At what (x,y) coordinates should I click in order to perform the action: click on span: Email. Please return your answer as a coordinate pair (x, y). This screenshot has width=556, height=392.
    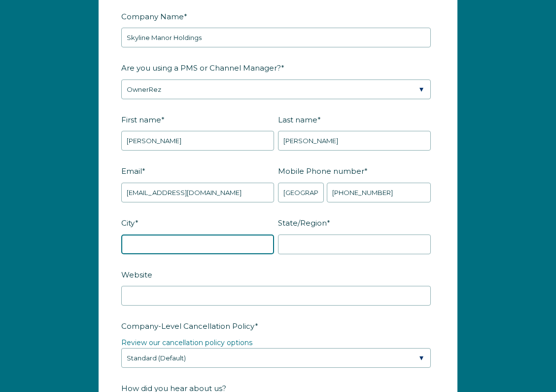
    Looking at the image, I should click on (132, 171).